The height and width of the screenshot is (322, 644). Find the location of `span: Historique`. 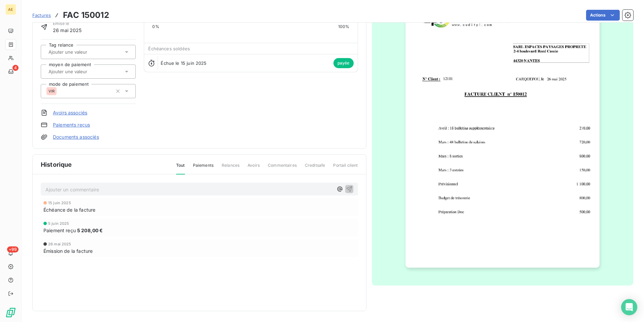

span: Historique is located at coordinates (56, 164).